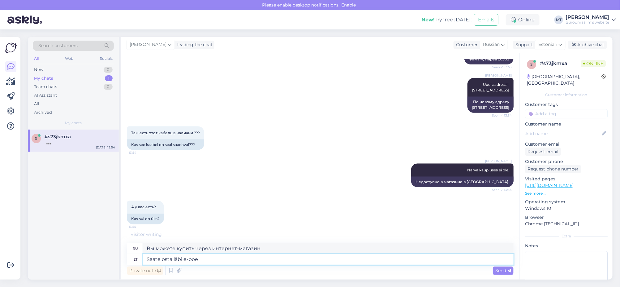  Describe the element at coordinates (106, 59) in the screenshot. I see `div: Socials` at that location.